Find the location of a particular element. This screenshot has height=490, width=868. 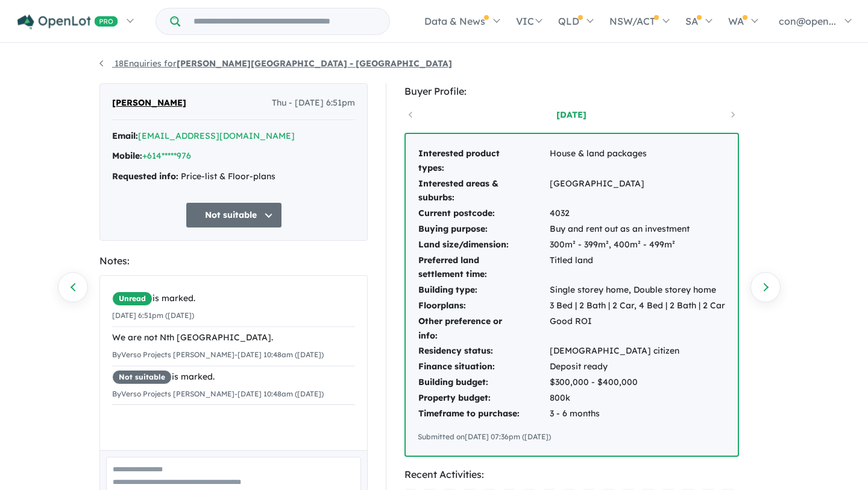

td: Finance situation: is located at coordinates (484, 367).